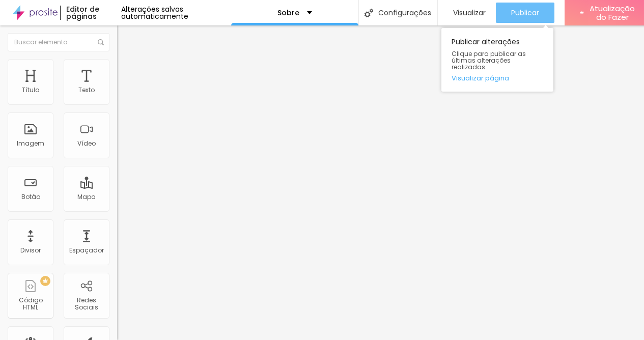 The width and height of the screenshot is (644, 340). I want to click on font: Atualização do Fazer, so click(612, 13).